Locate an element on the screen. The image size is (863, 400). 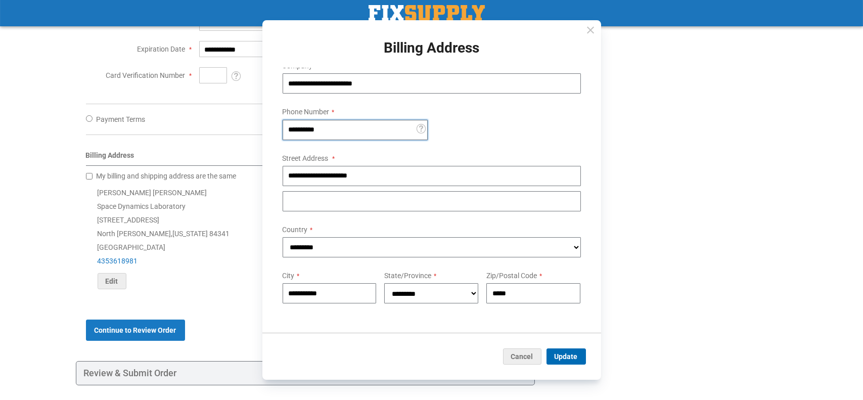
span: Street Address is located at coordinates (305, 158).